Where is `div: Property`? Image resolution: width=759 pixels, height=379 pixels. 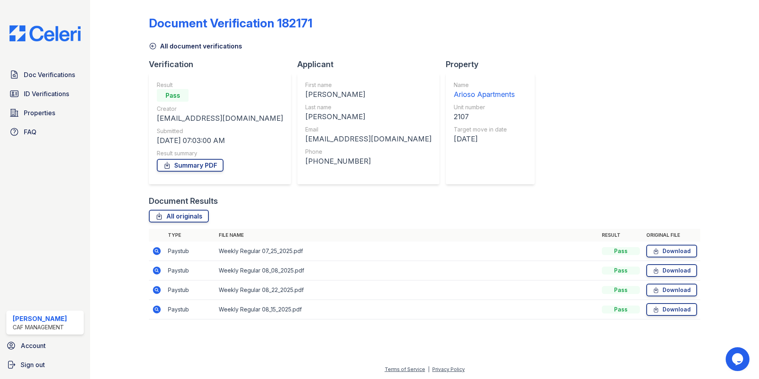
div: Property is located at coordinates (493, 64).